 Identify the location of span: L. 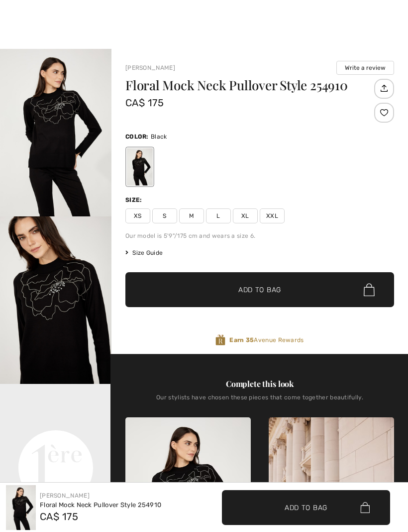
(219, 216).